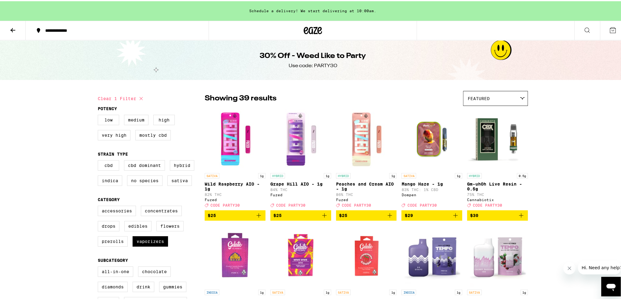 The width and height of the screenshot is (621, 300). What do you see at coordinates (432, 138) in the screenshot?
I see `img: Dompen - Mango Haze - 1g` at bounding box center [432, 138].